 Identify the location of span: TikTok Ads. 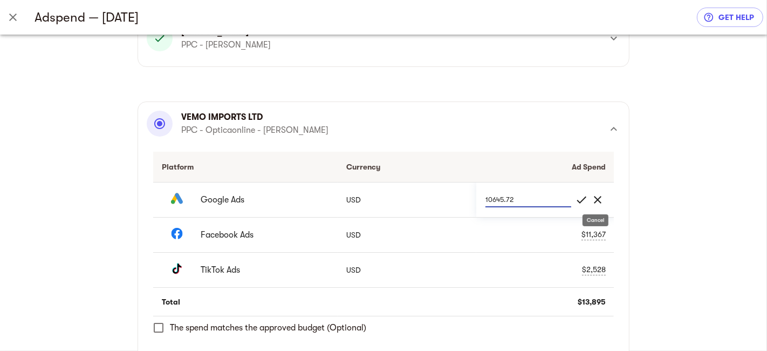
(260, 270).